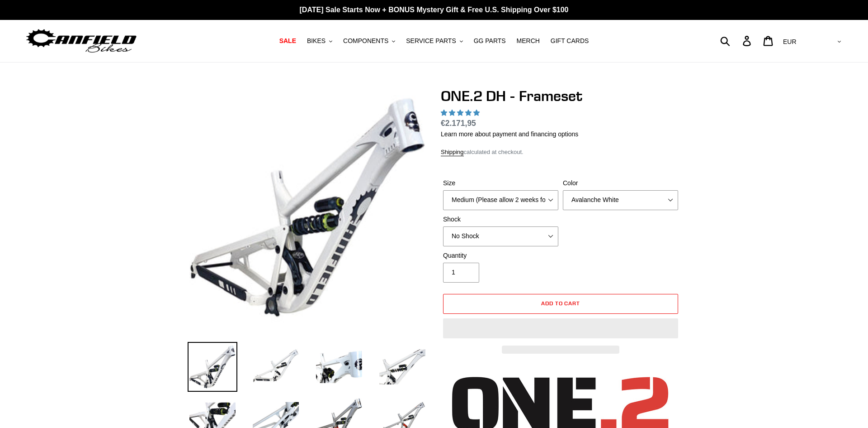  What do you see at coordinates (458, 123) in the screenshot?
I see `span: €2.171,95` at bounding box center [458, 123].